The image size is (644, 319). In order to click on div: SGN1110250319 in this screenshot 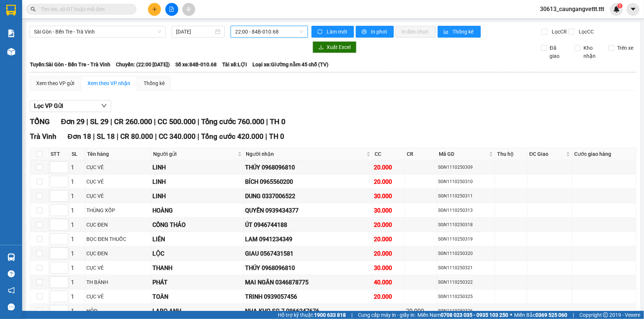, I will do `click(466, 239)`.